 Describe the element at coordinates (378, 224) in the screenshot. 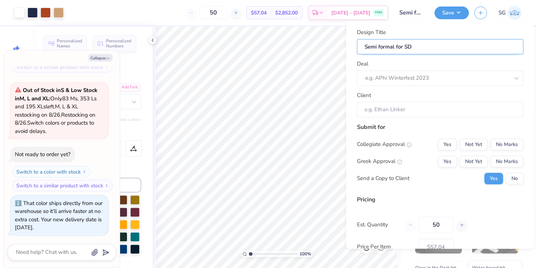

I see `label: Est. Quantity` at that location.